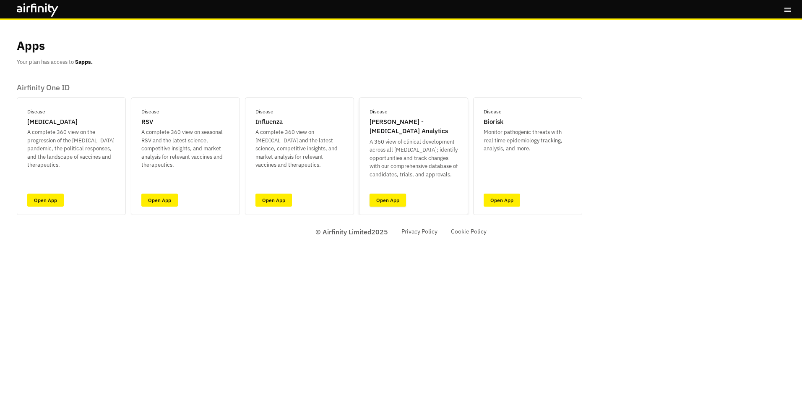  What do you see at coordinates (185, 149) in the screenshot?
I see `p: A complete 360 view on seasonal RSV and the latest science, competitive insights, and market anal...` at bounding box center [185, 149].